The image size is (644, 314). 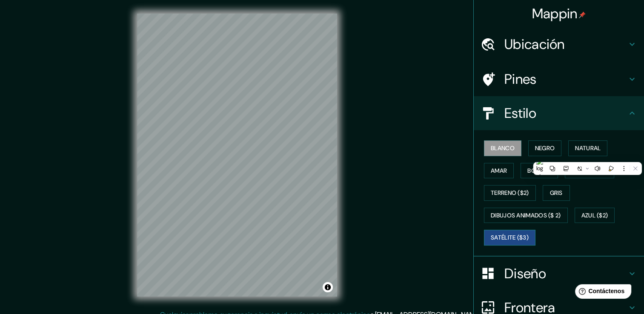 What do you see at coordinates (582, 15) in the screenshot?
I see `img: pin-icon.png` at bounding box center [582, 15].